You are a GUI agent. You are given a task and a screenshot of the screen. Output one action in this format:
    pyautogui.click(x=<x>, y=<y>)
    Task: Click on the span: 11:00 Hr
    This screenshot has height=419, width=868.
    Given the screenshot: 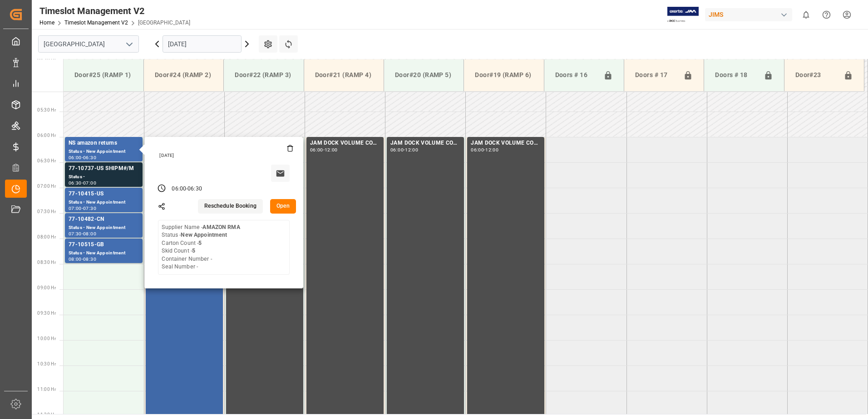 What is the action you would take?
    pyautogui.click(x=46, y=389)
    